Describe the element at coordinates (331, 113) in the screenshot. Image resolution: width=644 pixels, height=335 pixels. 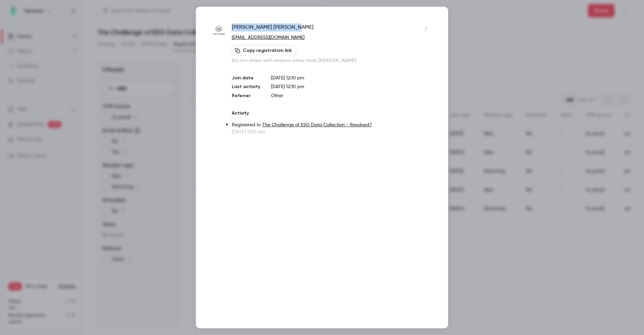
I see `p: Activity` at that location.